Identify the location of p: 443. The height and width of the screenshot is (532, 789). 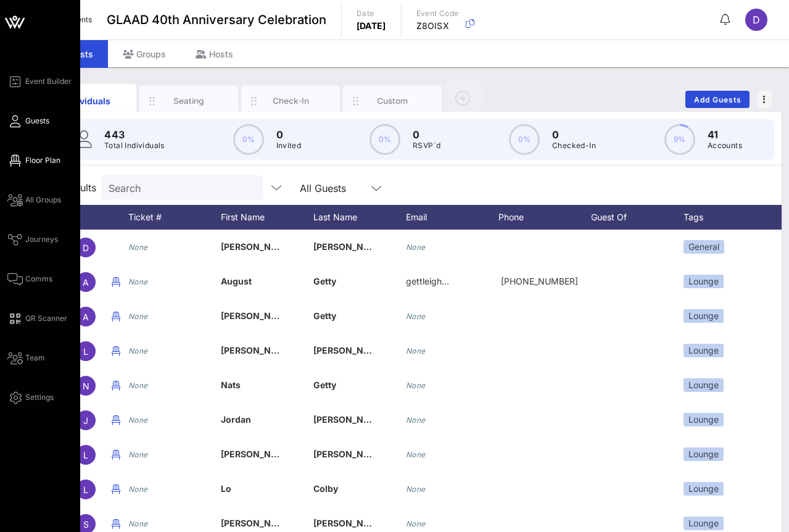
(134, 134).